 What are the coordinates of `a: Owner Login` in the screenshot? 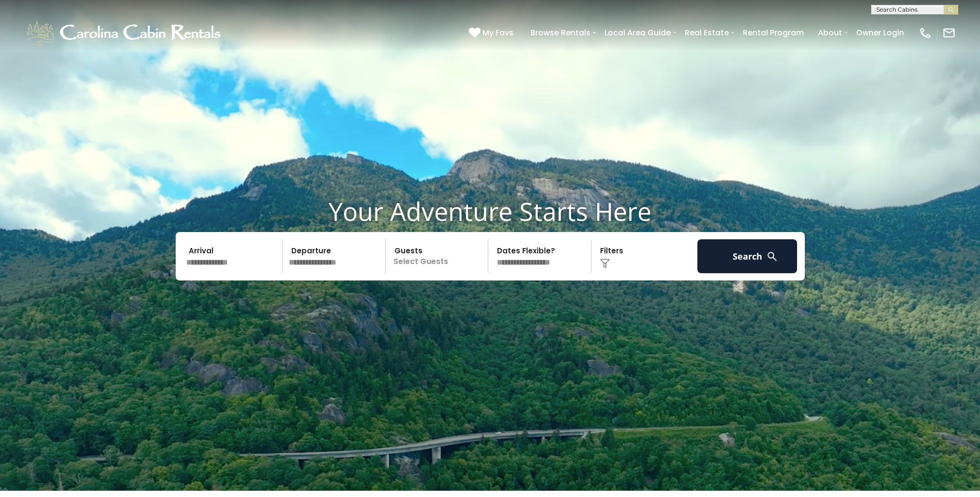 It's located at (880, 32).